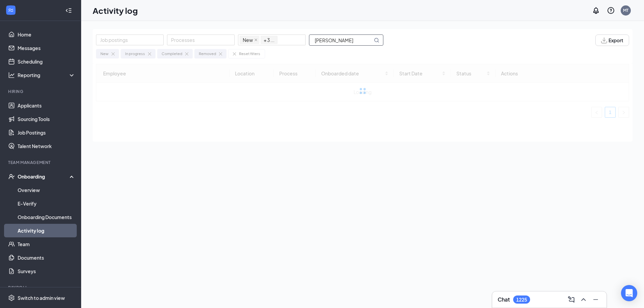 This screenshot has height=308, width=644. What do you see at coordinates (207, 54) in the screenshot?
I see `div: Removed` at bounding box center [207, 54].